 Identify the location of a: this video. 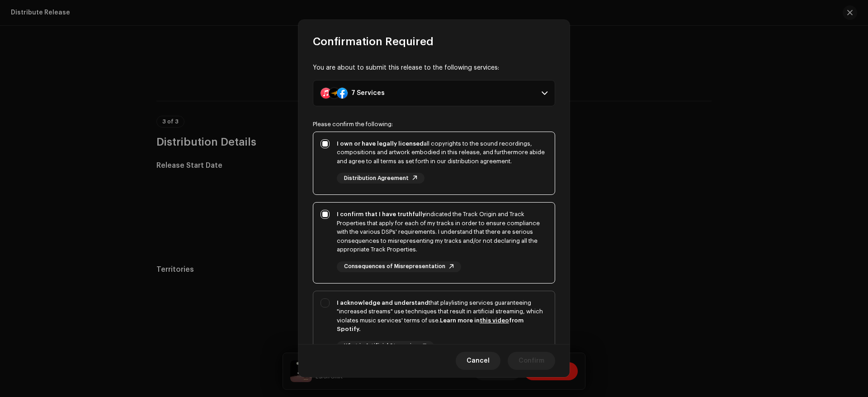
(494, 320).